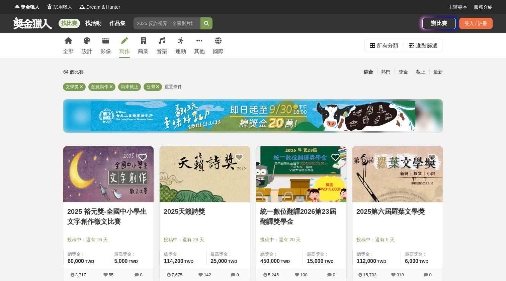 This screenshot has width=506, height=281. What do you see at coordinates (301, 217) in the screenshot?
I see `a: 統一數位翻譯2026第23屆翻譯獎學金` at bounding box center [301, 217].